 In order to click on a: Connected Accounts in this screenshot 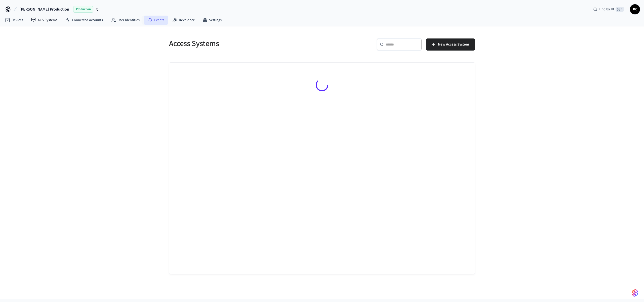, I will do `click(84, 20)`.